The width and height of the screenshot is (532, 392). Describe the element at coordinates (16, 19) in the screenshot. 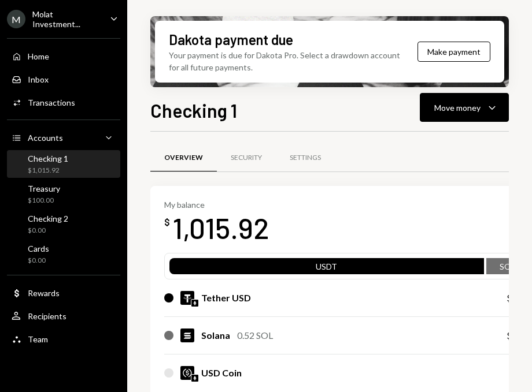

I see `div: M` at that location.